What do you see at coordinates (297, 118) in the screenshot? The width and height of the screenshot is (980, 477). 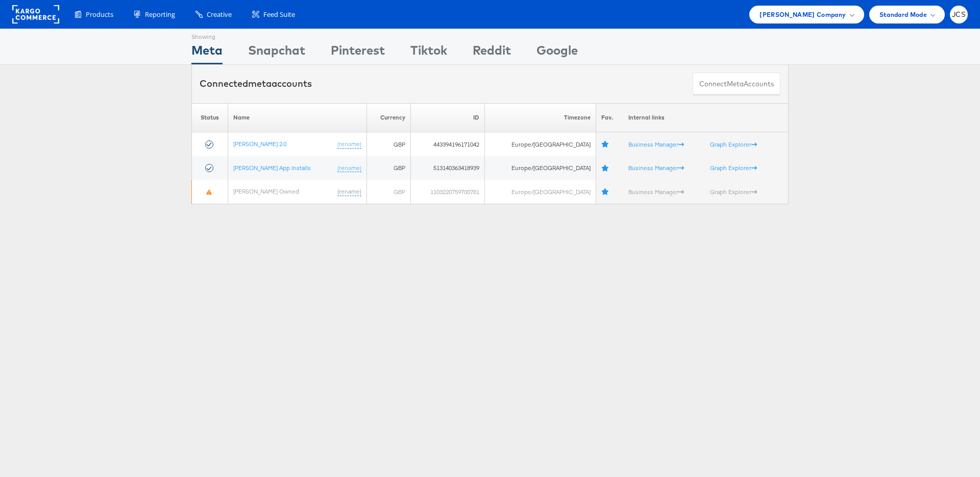 I see `th: Name` at bounding box center [297, 118].